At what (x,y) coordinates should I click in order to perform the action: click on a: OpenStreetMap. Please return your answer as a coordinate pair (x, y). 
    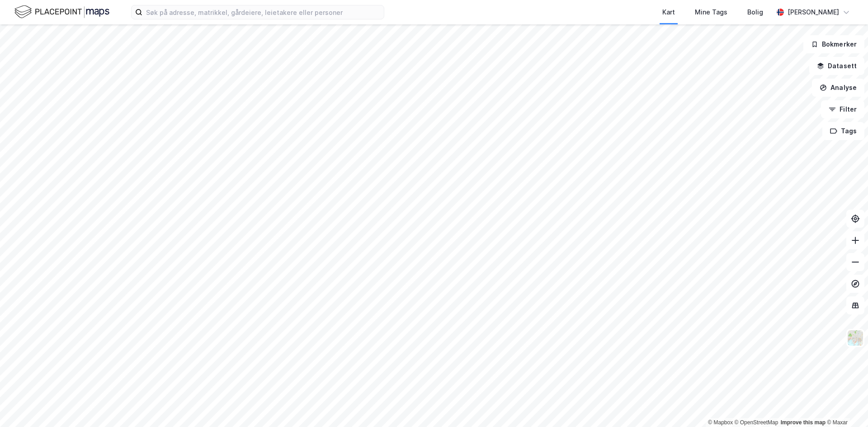
    Looking at the image, I should click on (756, 423).